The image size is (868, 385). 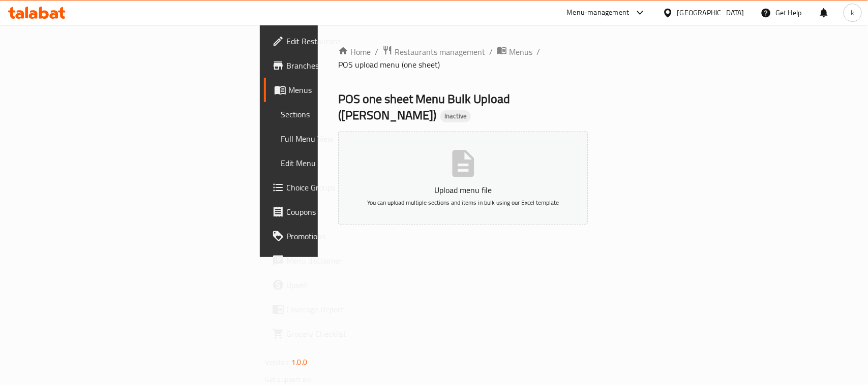 What do you see at coordinates (341, 188) in the screenshot?
I see `span: Choice Groups` at bounding box center [341, 188].